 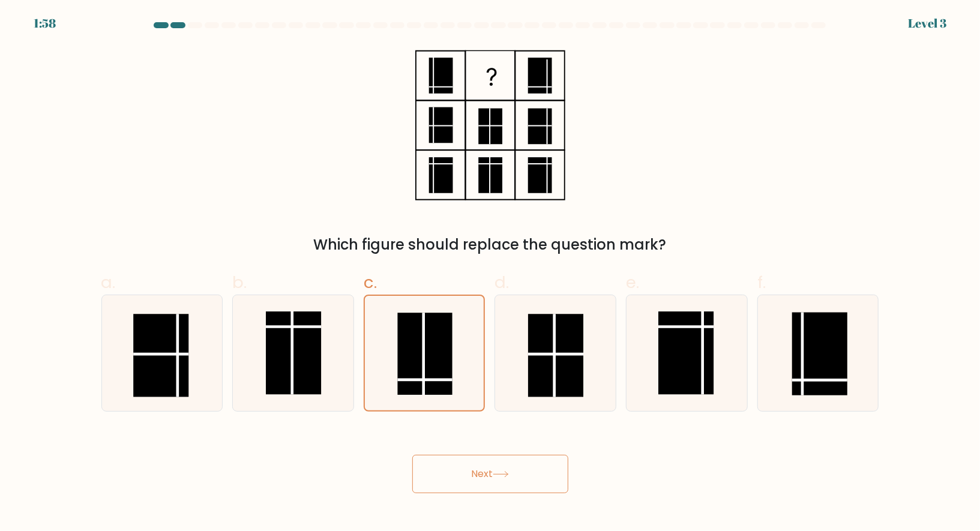 What do you see at coordinates (370, 282) in the screenshot?
I see `span: c.` at bounding box center [370, 282].